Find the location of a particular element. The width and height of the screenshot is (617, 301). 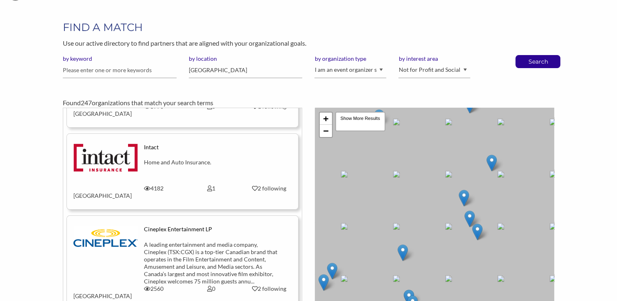

span: 247 is located at coordinates (86, 102).